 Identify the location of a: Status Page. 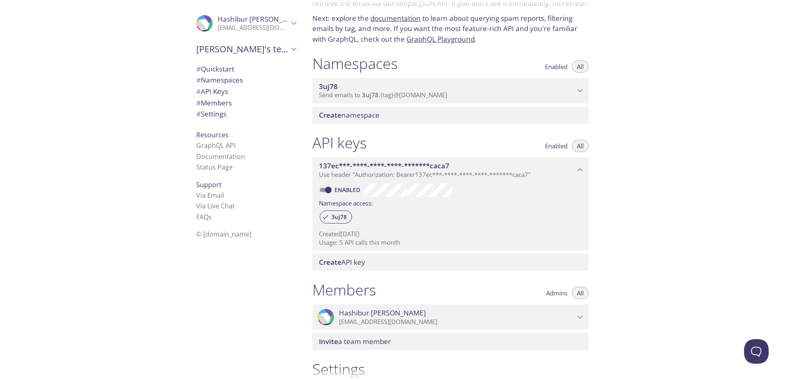
(214, 167).